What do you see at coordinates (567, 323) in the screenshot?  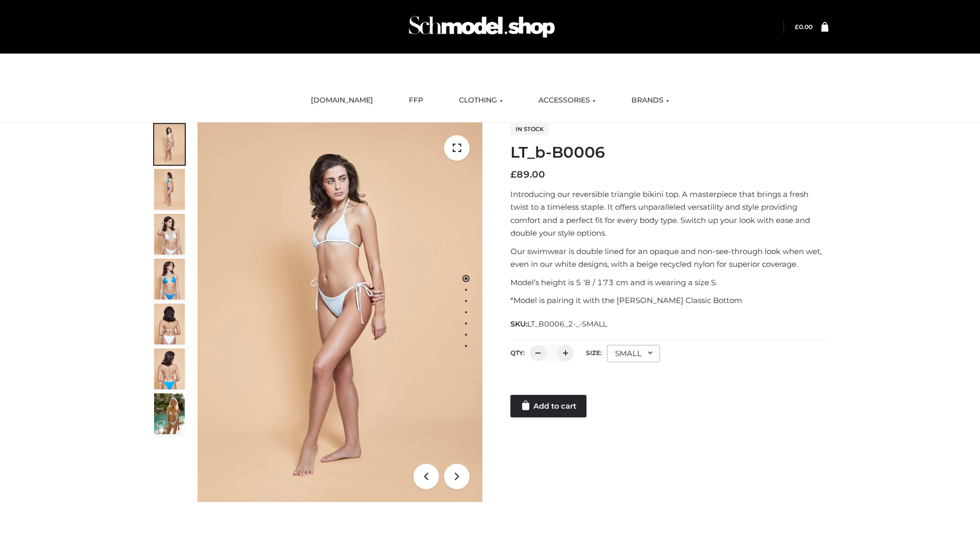 I see `span: LT_B0006_2-_-SMALL` at bounding box center [567, 323].